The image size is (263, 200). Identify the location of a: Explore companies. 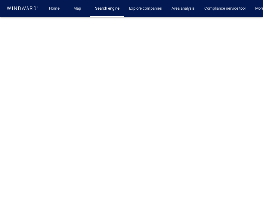
(145, 8).